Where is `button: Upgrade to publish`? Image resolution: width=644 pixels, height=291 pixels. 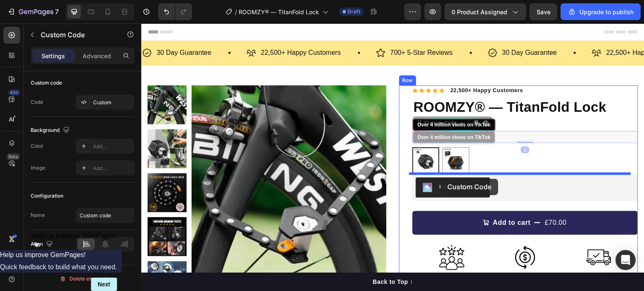 button: Upgrade to publish is located at coordinates (600, 12).